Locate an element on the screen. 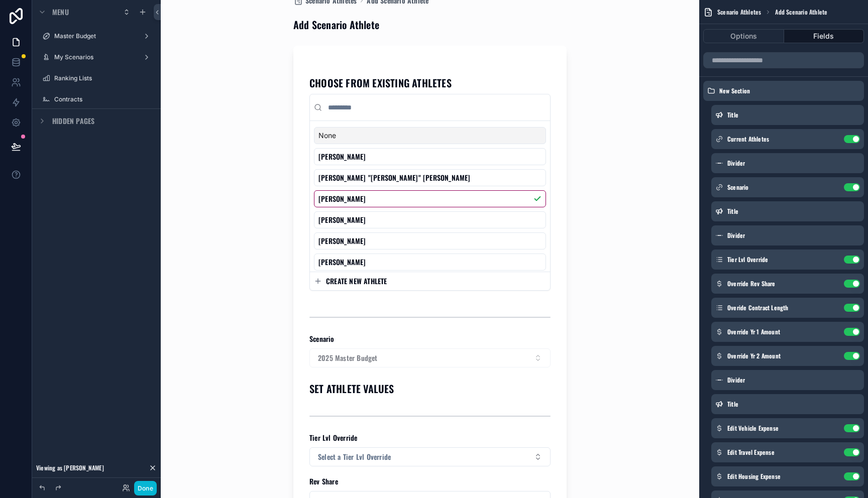  a: Contracts is located at coordinates (103, 99).